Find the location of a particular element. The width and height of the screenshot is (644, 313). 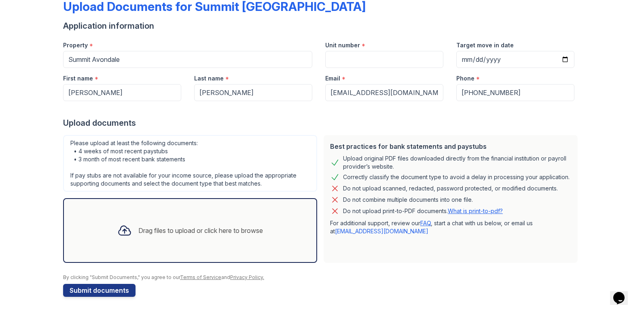

div: By clicking "Submit Documents," you agree to our and is located at coordinates (322, 277).